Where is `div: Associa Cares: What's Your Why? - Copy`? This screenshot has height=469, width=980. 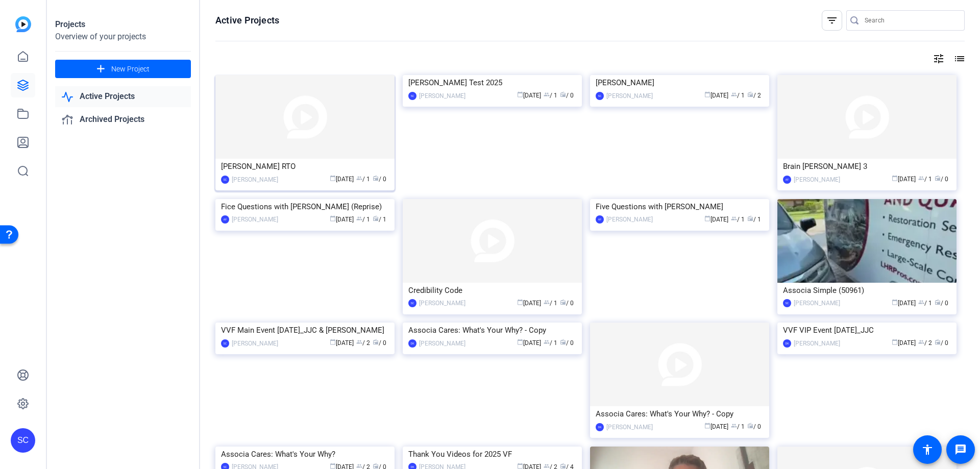
div: Associa Cares: What's Your Why? - Copy is located at coordinates (492, 330).